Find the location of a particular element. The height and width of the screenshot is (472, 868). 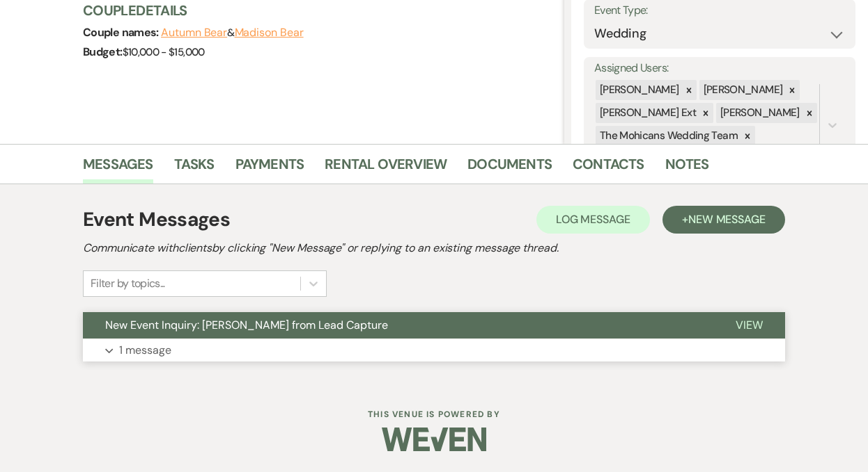

button: Autumn Bear is located at coordinates (194, 33).